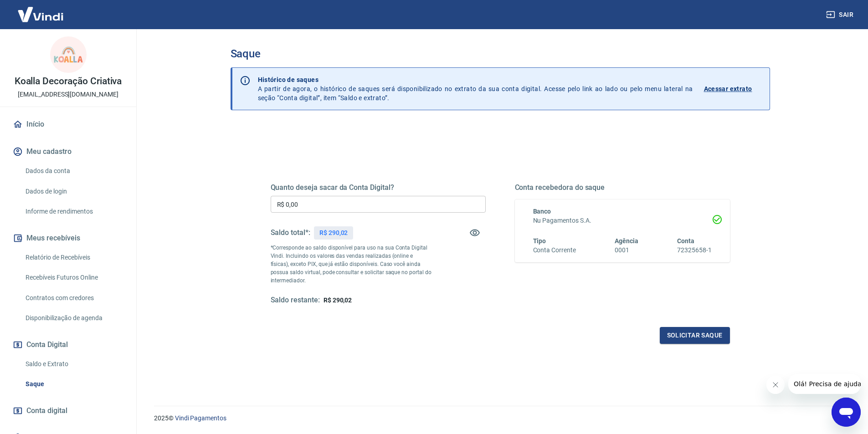  I want to click on span: R$ 290,02, so click(338, 300).